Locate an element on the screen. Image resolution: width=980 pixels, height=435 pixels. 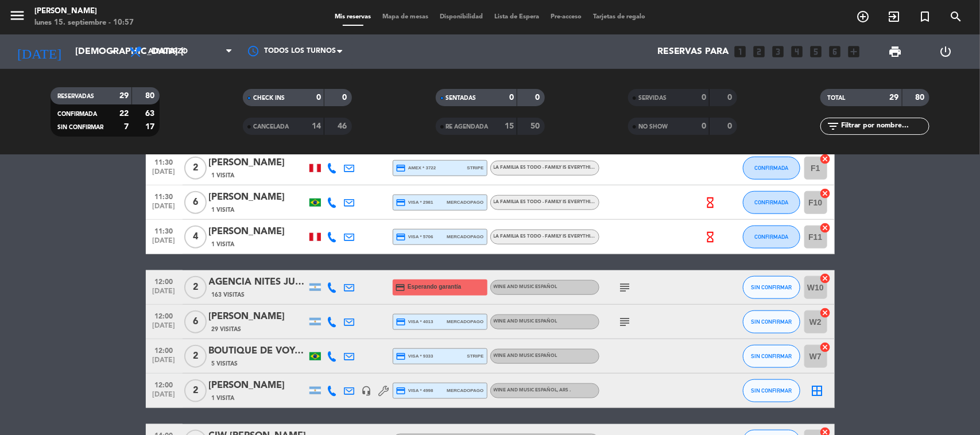
span: Disponibilidad is located at coordinates (461, 17).